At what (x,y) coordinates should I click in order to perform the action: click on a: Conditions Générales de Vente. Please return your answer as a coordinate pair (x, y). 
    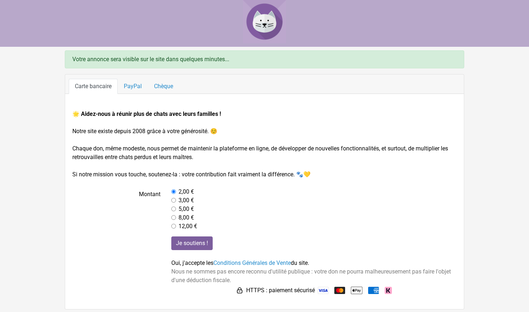
    Looking at the image, I should click on (252, 263).